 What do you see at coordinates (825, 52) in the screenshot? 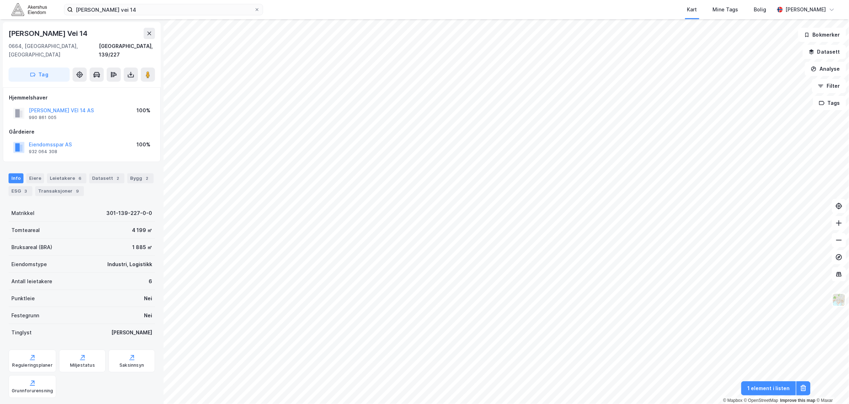
I see `button: Datasett` at bounding box center [825, 52].